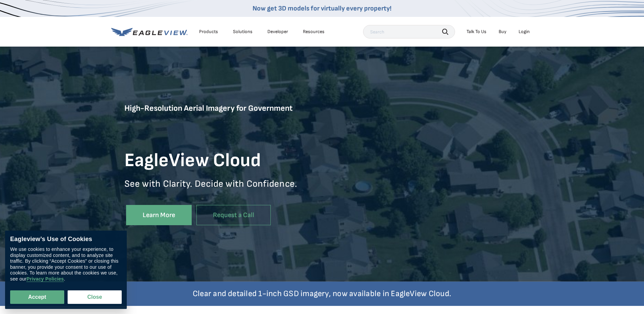 This screenshot has width=644, height=314. What do you see at coordinates (159, 215) in the screenshot?
I see `a: Learn More` at bounding box center [159, 215].